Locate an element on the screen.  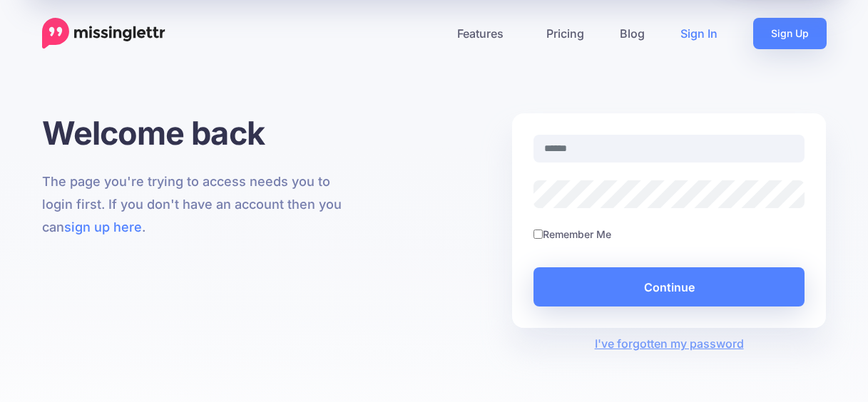
a: Sign Up is located at coordinates (790, 34).